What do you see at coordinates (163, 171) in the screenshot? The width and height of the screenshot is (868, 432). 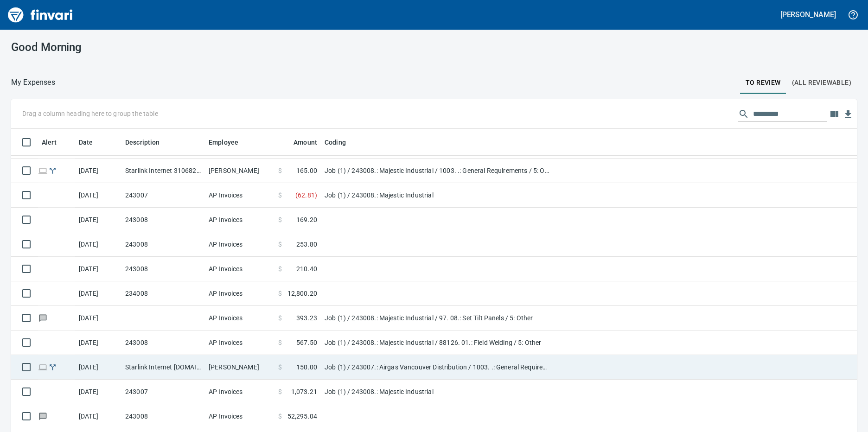 I see `td: Starlink Internet 3106829683 CA - Majestic` at bounding box center [163, 171].